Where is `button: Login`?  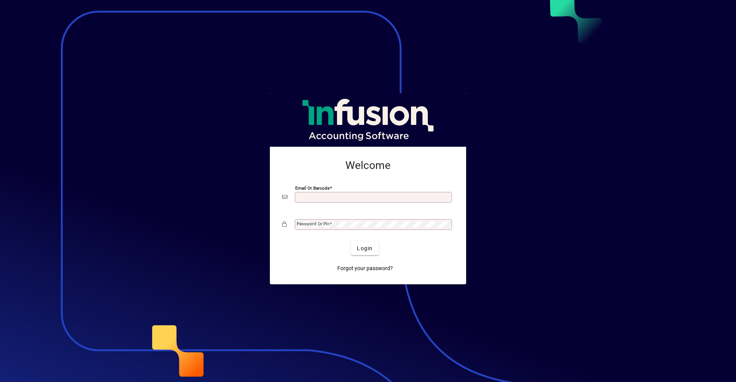 button: Login is located at coordinates (365, 248).